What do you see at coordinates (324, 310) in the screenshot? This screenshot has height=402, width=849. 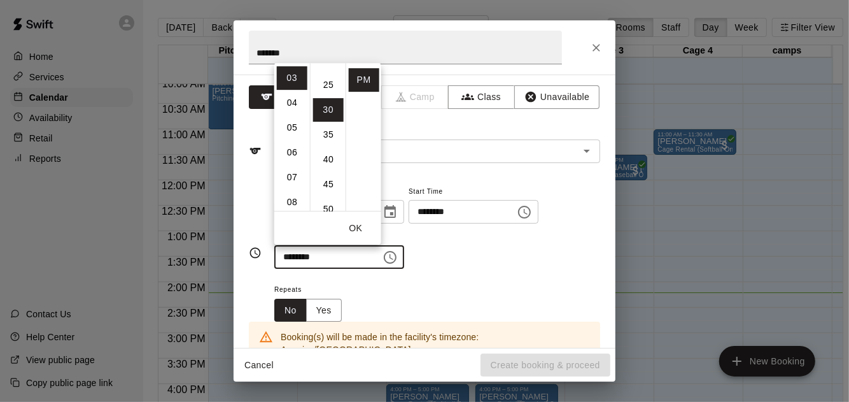 I see `button: Yes` at bounding box center [324, 310].